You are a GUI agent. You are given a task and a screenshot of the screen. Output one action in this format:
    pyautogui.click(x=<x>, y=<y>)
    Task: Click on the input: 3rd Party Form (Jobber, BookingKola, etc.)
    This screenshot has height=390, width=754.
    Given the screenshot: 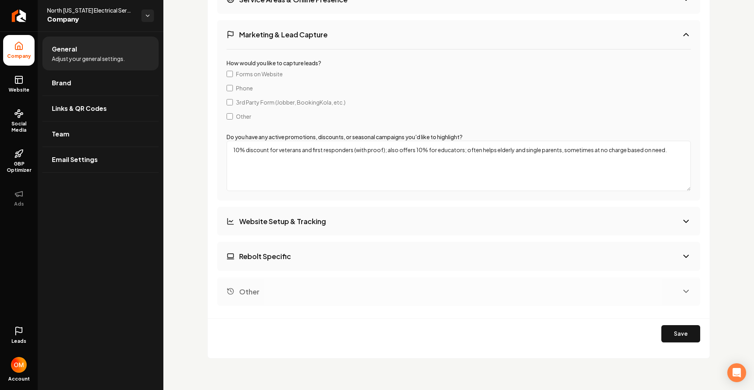 What is the action you would take?
    pyautogui.click(x=230, y=102)
    